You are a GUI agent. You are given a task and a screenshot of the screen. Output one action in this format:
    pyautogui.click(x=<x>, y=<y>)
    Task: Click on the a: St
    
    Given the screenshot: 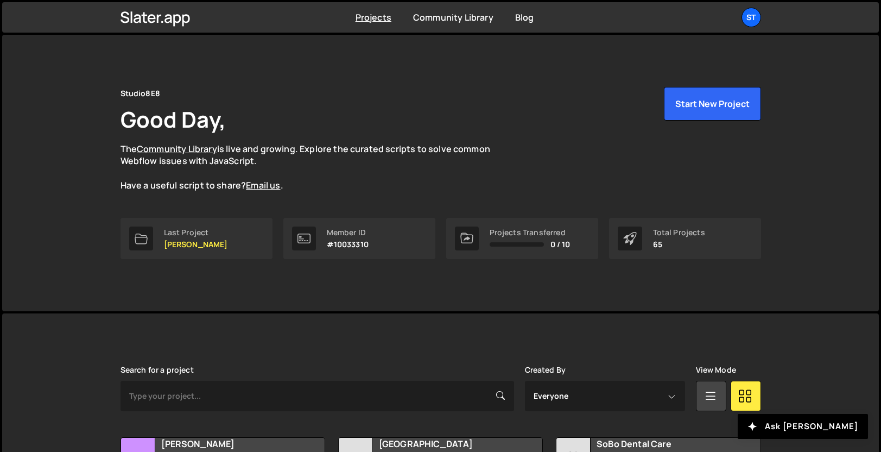 What is the action you would take?
    pyautogui.click(x=751, y=17)
    